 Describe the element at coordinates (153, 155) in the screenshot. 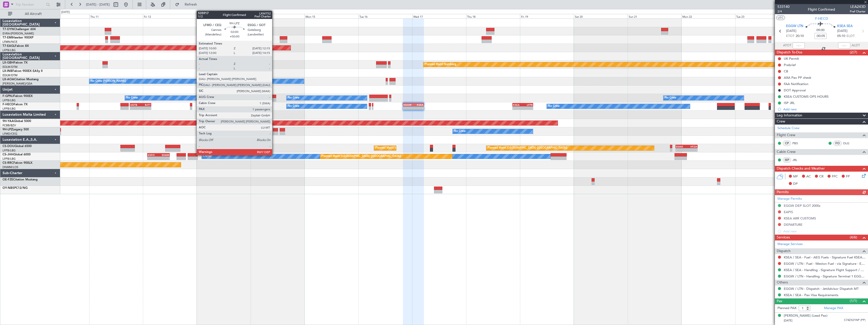

I see `div: KSFO` at that location.